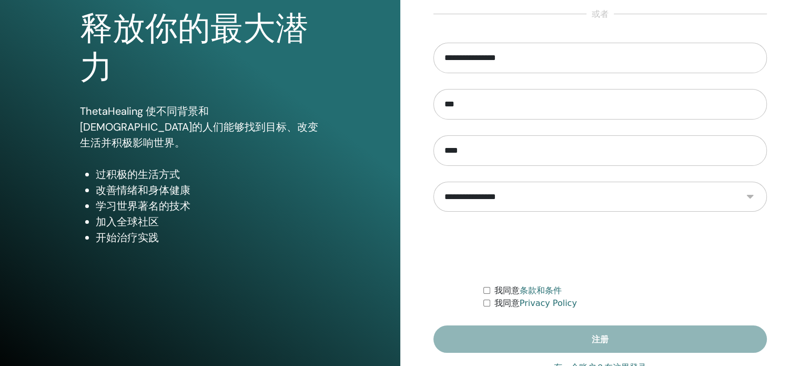 This screenshot has width=800, height=366. I want to click on li: 开始治疗实践, so click(208, 237).